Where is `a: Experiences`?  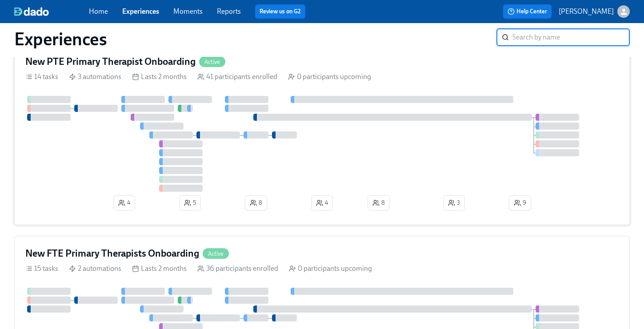 a: Experiences is located at coordinates (140, 11).